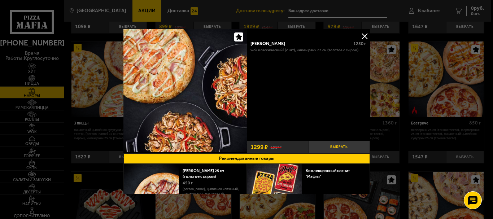 The width and height of the screenshot is (493, 219). Describe the element at coordinates (339, 147) in the screenshot. I see `button: Выбрать` at that location.